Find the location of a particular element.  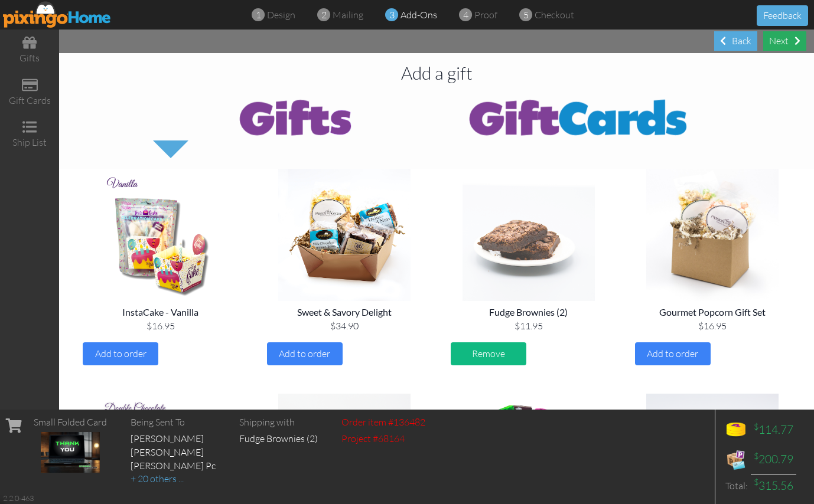

td: 315.56 is located at coordinates (773, 486).